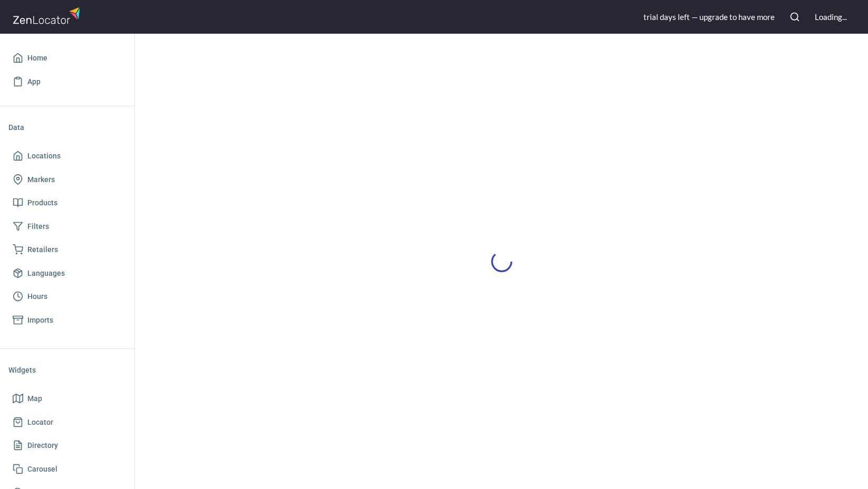  Describe the element at coordinates (38, 227) in the screenshot. I see `span: Filters` at that location.